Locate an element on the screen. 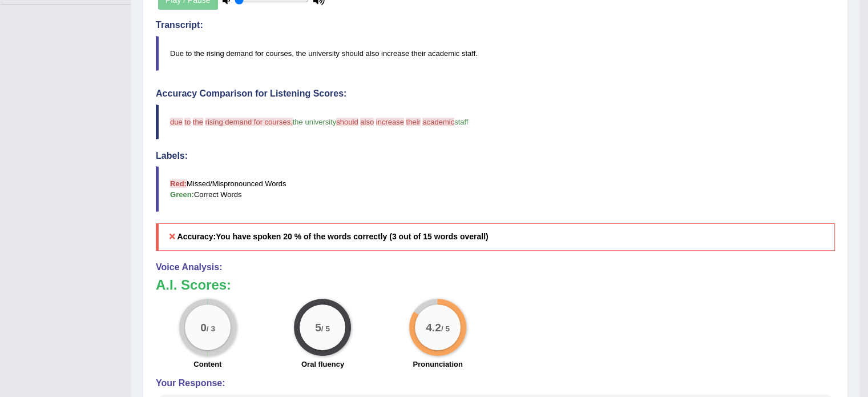  label: Pronunciation is located at coordinates (437, 364).